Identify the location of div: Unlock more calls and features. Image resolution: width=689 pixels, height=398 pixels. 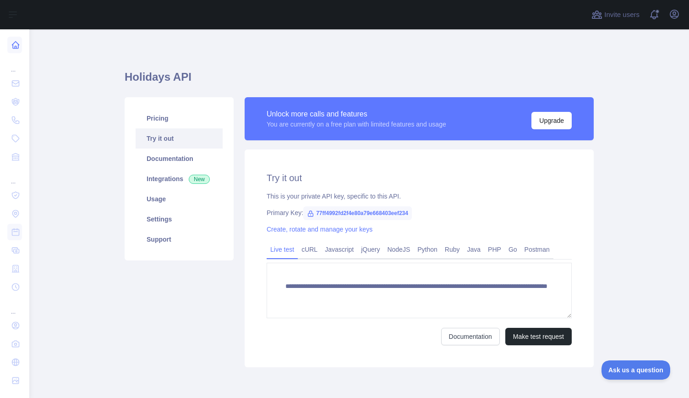
(356, 114).